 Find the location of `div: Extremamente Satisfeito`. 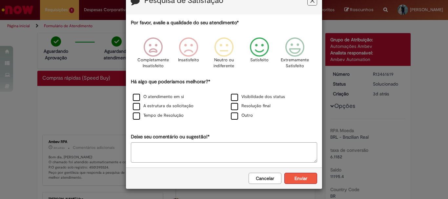

div: Extremamente Satisfeito is located at coordinates (295, 55).